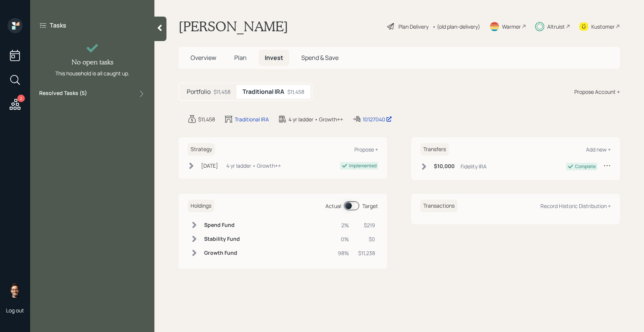 The width and height of the screenshot is (644, 332). Describe the element at coordinates (599, 149) in the screenshot. I see `div: Add new +` at that location.